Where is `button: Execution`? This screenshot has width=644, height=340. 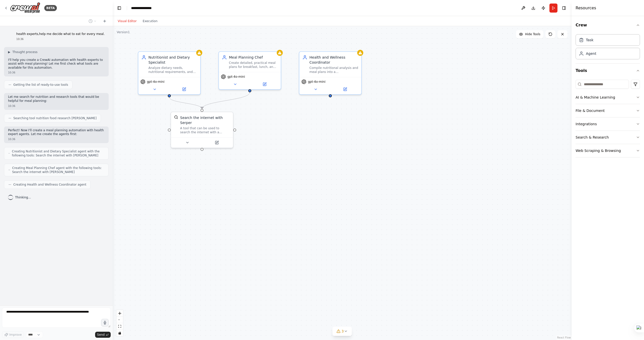
button: Execution is located at coordinates (150, 21).